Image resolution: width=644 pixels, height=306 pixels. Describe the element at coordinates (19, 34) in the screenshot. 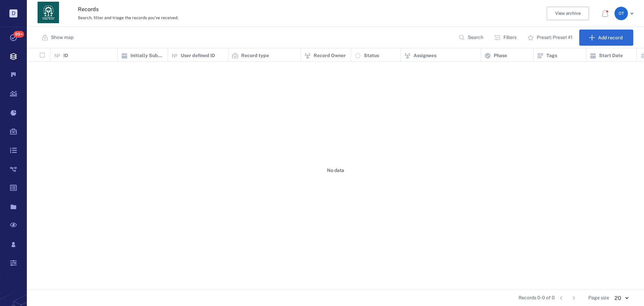

I see `span: 99+` at that location.